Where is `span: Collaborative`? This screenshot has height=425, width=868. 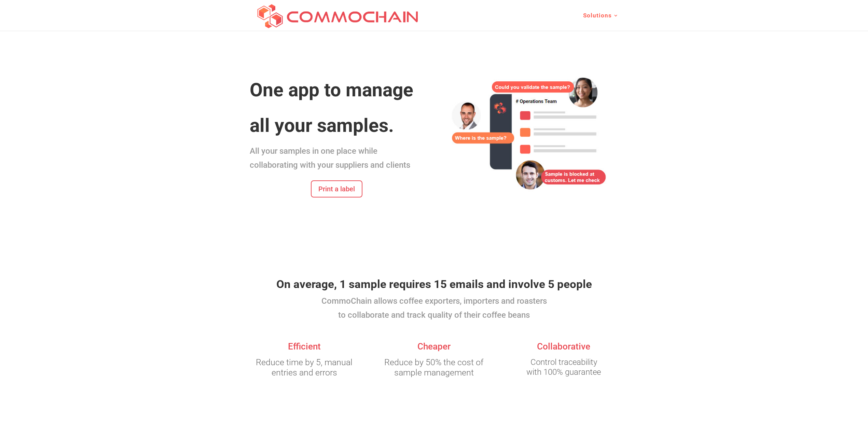 span: Collaborative is located at coordinates (564, 346).